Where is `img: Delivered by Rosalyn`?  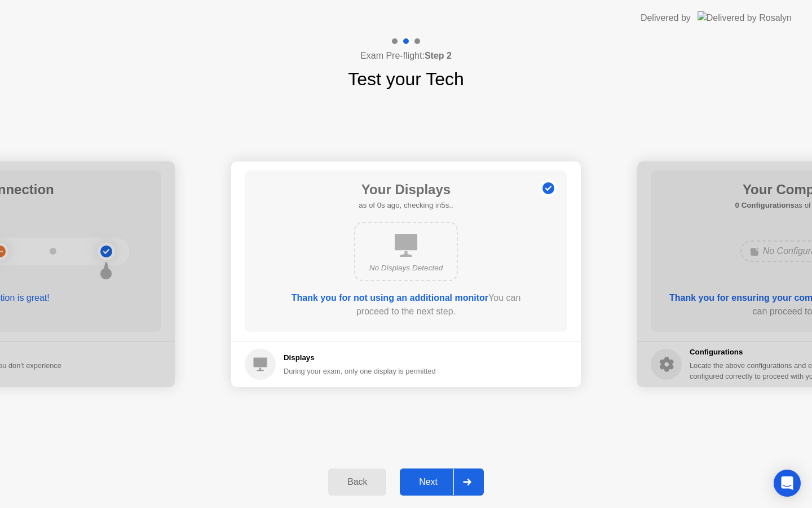
img: Delivered by Rosalyn is located at coordinates (744, 18).